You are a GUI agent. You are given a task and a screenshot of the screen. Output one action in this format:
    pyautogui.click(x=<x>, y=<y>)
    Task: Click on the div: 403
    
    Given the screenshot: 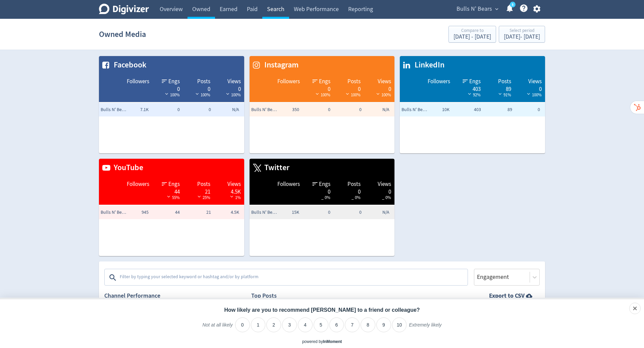 What is the action you would take?
    pyautogui.click(x=469, y=88)
    